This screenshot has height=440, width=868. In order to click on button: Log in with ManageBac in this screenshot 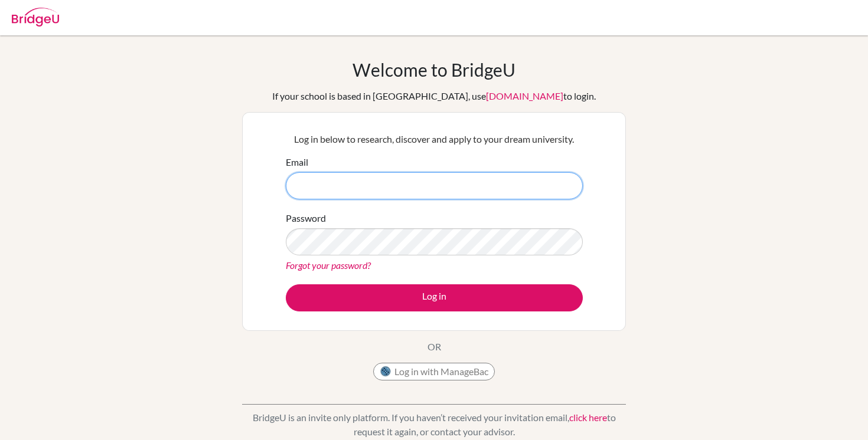, I will do `click(434, 372)`.